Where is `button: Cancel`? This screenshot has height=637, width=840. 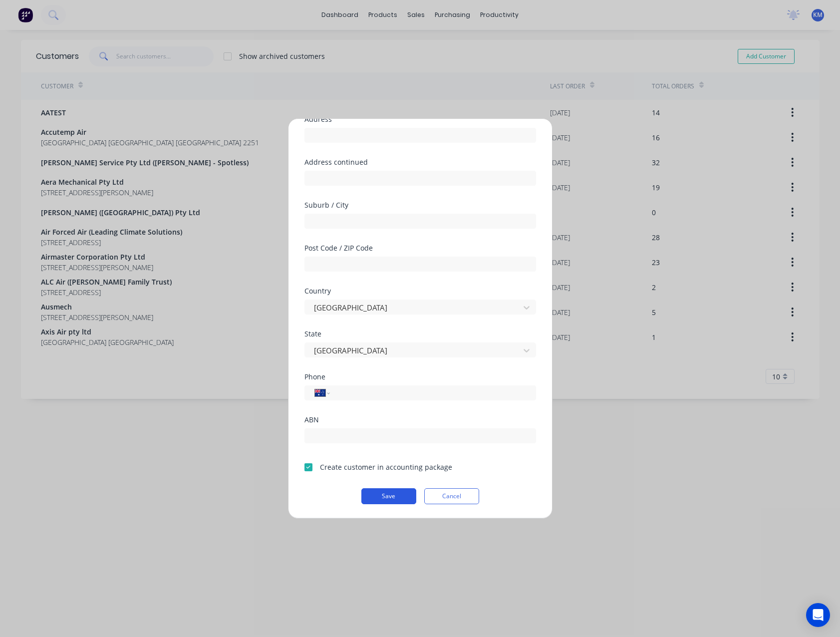 button: Cancel is located at coordinates (451, 496).